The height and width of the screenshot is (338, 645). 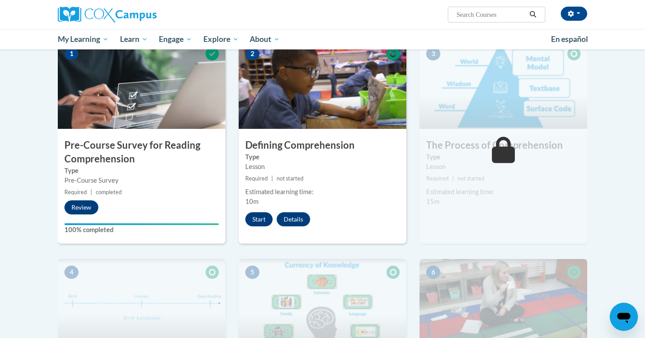 I want to click on span: En español, so click(x=570, y=39).